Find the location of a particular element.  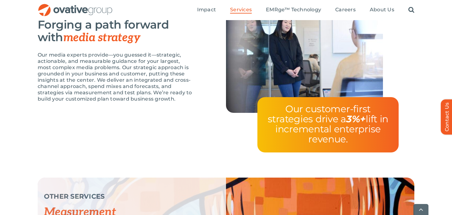

a: OG_Full_horizontal_RGB is located at coordinates (75, 6).